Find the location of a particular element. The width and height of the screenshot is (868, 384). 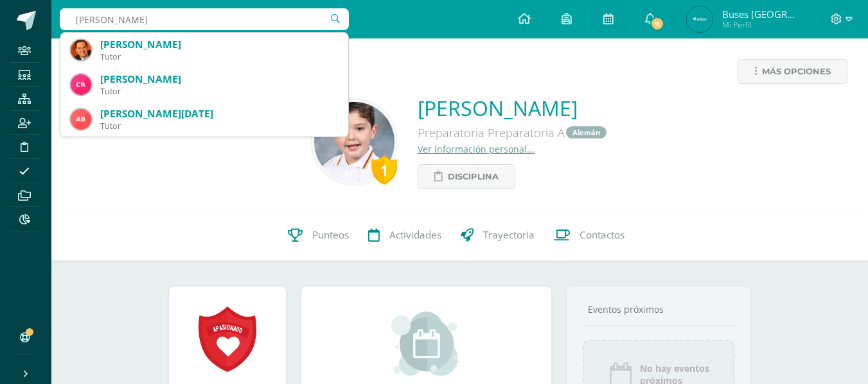

span: Punteos is located at coordinates (330, 235).